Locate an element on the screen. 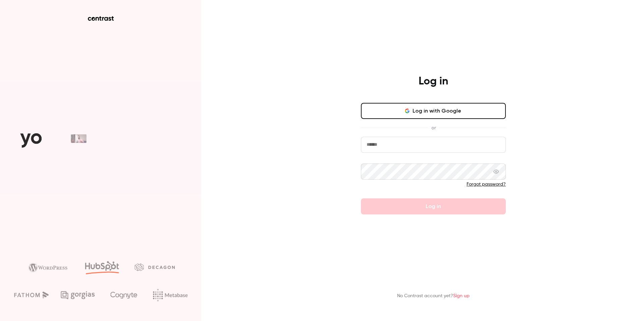 This screenshot has width=644, height=321. span: or is located at coordinates (433, 128).